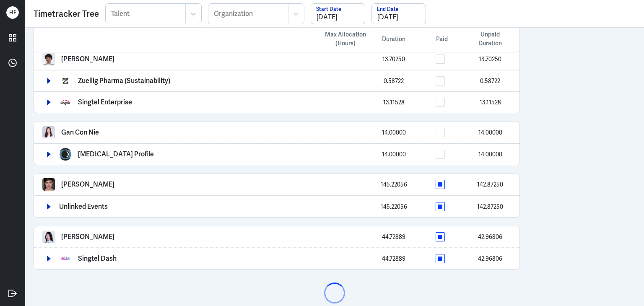 The width and height of the screenshot is (644, 306). What do you see at coordinates (65, 103) in the screenshot?
I see `img: Singtel Enterprise` at bounding box center [65, 103].